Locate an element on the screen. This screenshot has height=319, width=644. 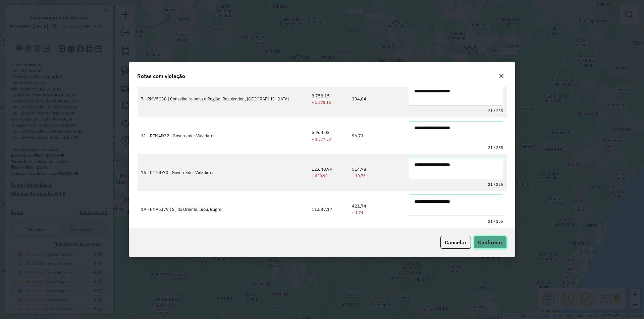
td: 8.758,15 is located at coordinates (328, 99).